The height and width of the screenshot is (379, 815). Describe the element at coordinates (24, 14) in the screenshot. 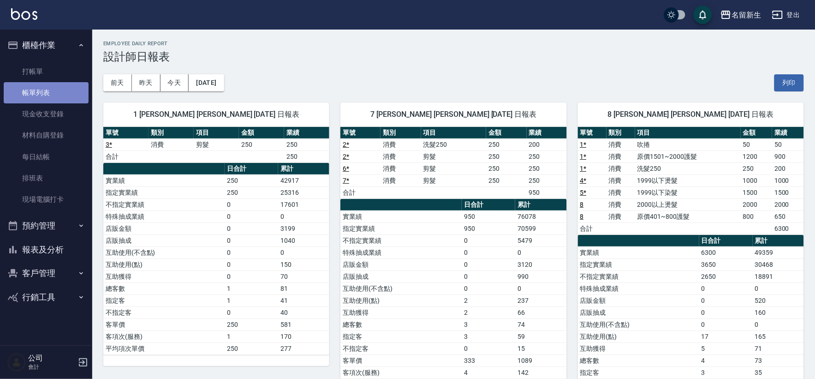

I see `img: Logo` at that location.